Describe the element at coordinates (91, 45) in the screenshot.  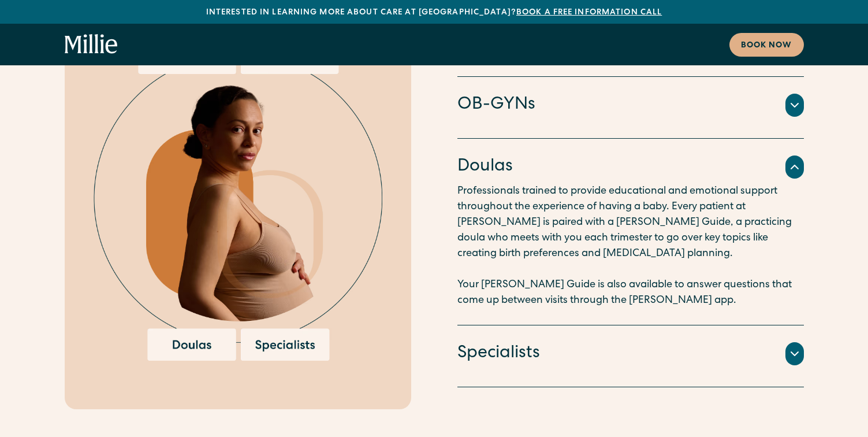
I see `a: home` at that location.